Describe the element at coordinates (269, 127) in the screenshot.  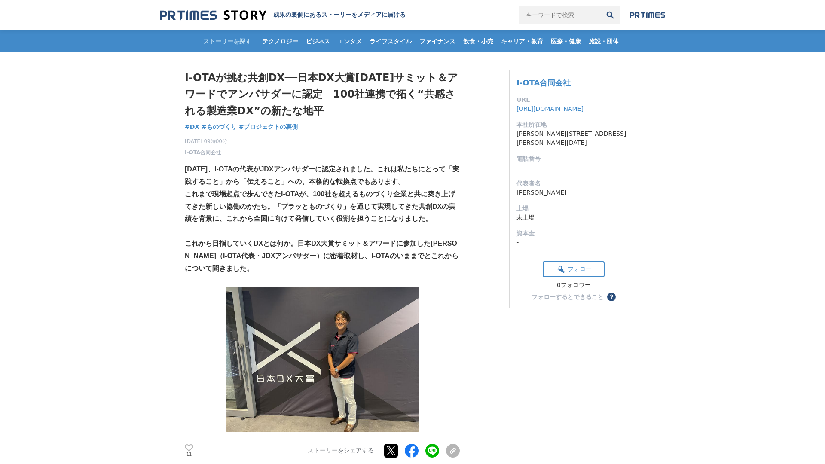
I see `a: #プロジェクトの裏側` at that location.